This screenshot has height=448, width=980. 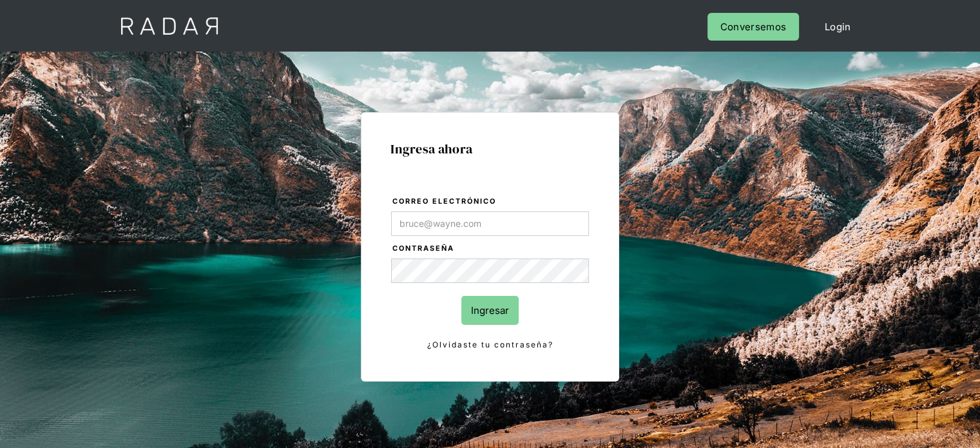 I want to click on h1: Ingresa ahora, so click(x=489, y=149).